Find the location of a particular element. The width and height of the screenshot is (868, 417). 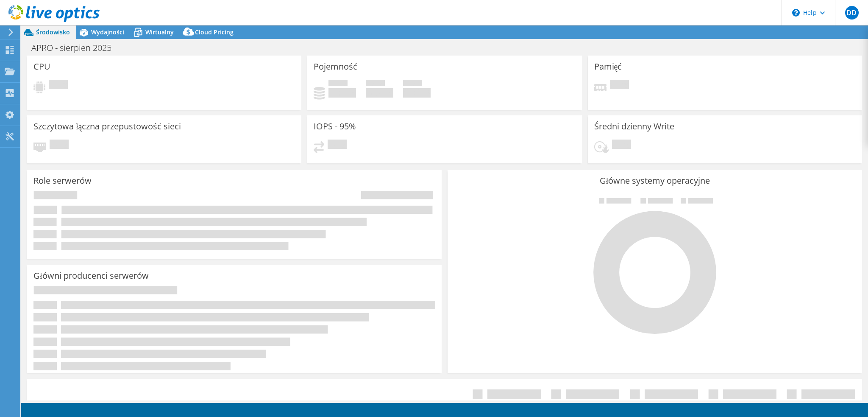

h3: Pojemność is located at coordinates (336, 66).